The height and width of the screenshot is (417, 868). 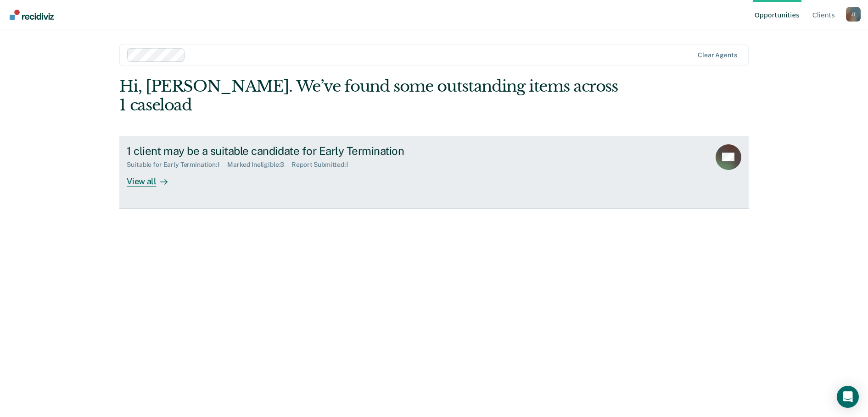 I want to click on div: J T, so click(x=853, y=14).